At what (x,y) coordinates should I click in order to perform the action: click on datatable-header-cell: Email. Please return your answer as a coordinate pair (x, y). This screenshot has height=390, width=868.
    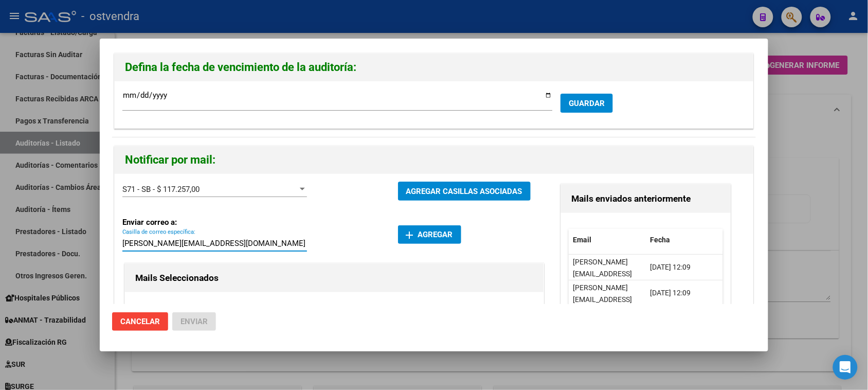
    Looking at the image, I should click on (607, 240).